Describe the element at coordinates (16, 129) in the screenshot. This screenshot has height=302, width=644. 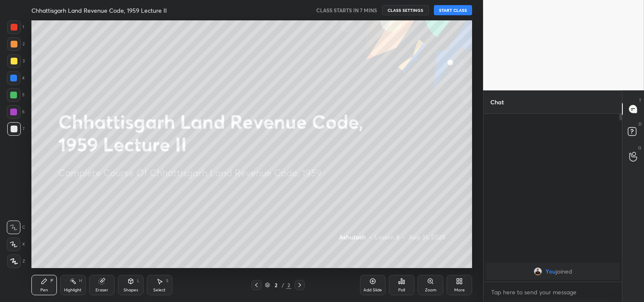
I see `div: 7` at that location.